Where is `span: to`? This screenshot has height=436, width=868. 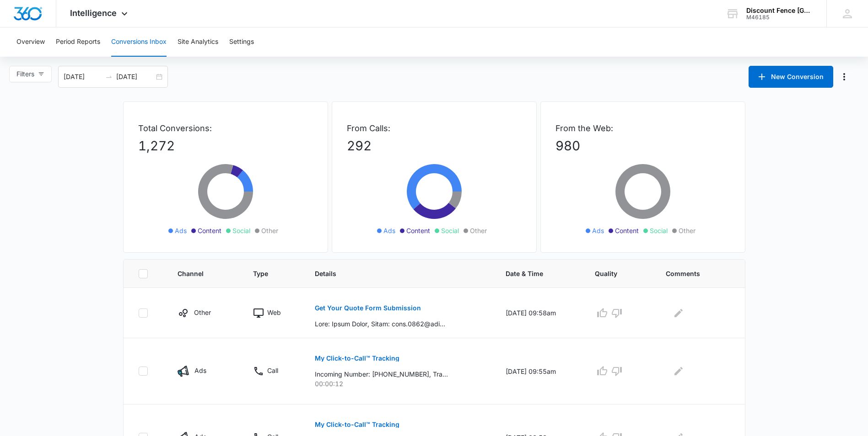
span: to is located at coordinates (109, 77).